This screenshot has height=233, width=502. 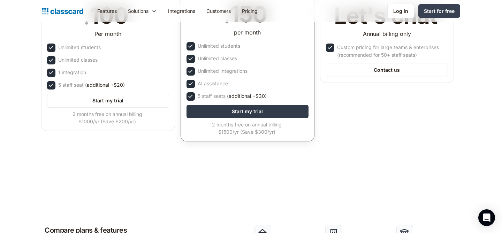 What do you see at coordinates (105, 85) in the screenshot?
I see `span: (additional +$20)` at bounding box center [105, 85].